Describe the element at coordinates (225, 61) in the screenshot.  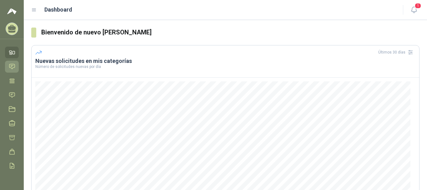
I see `h3: Nuevas solicitudes en mis categorías` at that location.